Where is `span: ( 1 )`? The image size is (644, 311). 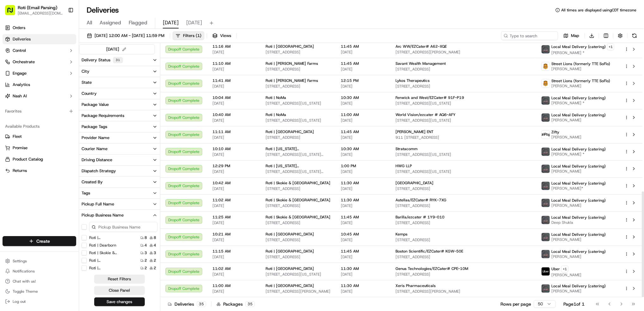 span: ( 1 ) is located at coordinates (199, 35).